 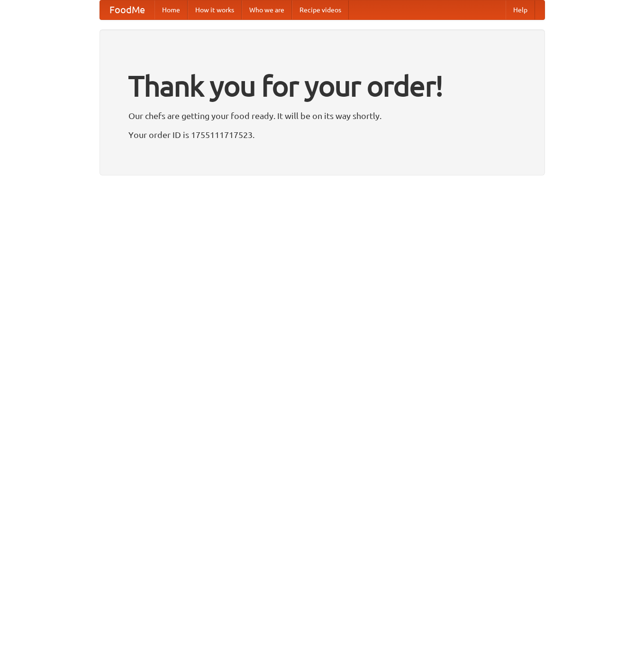 What do you see at coordinates (322, 86) in the screenshot?
I see `h1: Thank you for your order!` at bounding box center [322, 86].